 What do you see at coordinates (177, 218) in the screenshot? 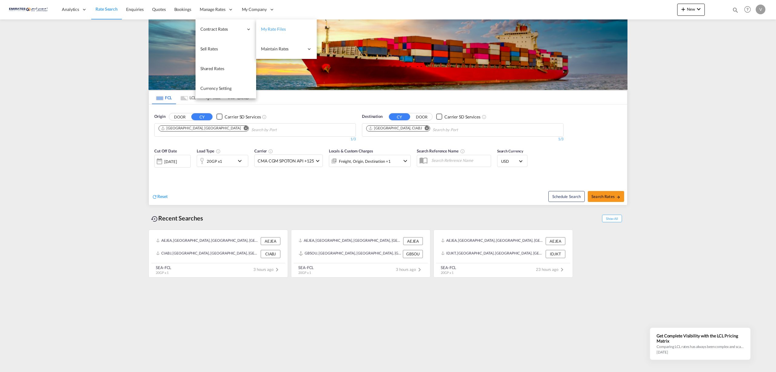
I see `div: Recent Searches` at bounding box center [177, 218].